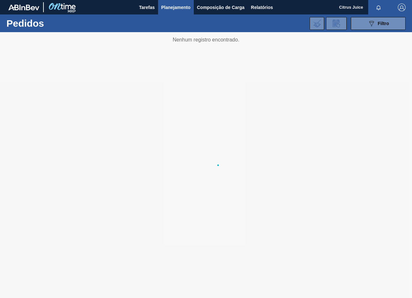 This screenshot has height=298, width=412. What do you see at coordinates (379, 7) in the screenshot?
I see `button: Notificações` at bounding box center [379, 7].